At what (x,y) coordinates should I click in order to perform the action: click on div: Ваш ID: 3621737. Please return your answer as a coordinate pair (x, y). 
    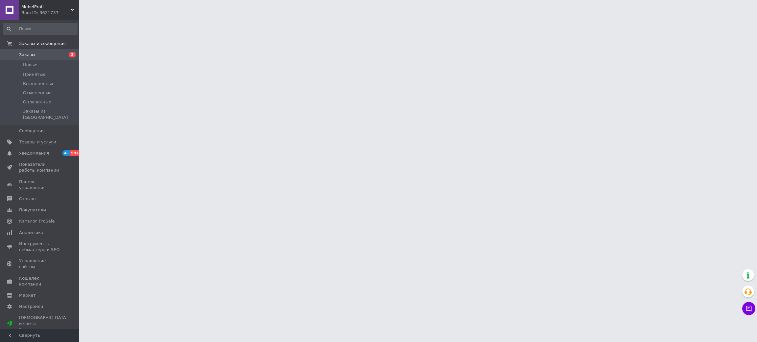
    Looking at the image, I should click on (50, 13).